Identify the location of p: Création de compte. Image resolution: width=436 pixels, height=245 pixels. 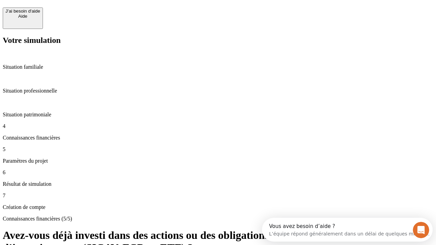
(218, 207).